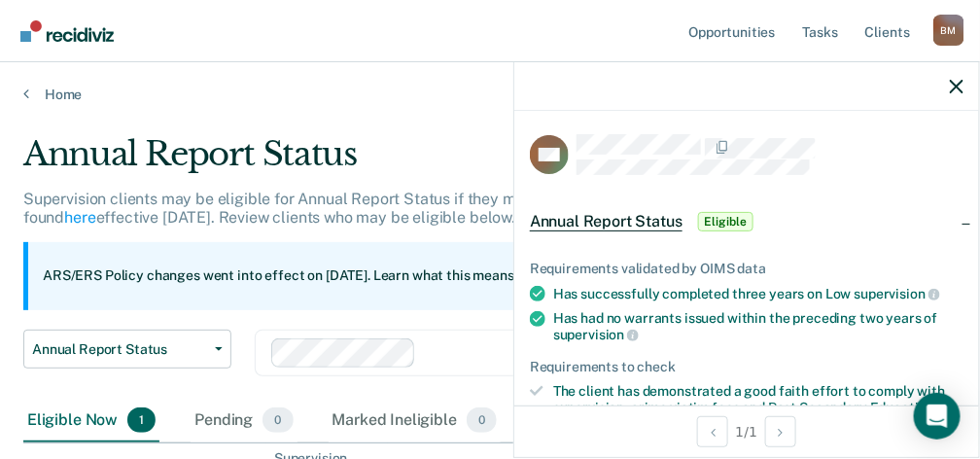  What do you see at coordinates (490, 95) in the screenshot?
I see `a: Home` at bounding box center [490, 95].